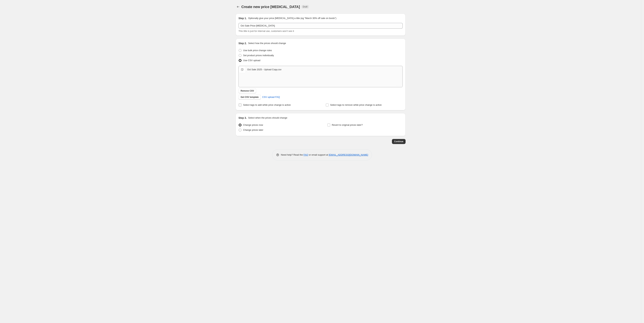 The width and height of the screenshot is (644, 323). Describe the element at coordinates (271, 97) in the screenshot. I see `span: CSV upload FAQ` at that location.